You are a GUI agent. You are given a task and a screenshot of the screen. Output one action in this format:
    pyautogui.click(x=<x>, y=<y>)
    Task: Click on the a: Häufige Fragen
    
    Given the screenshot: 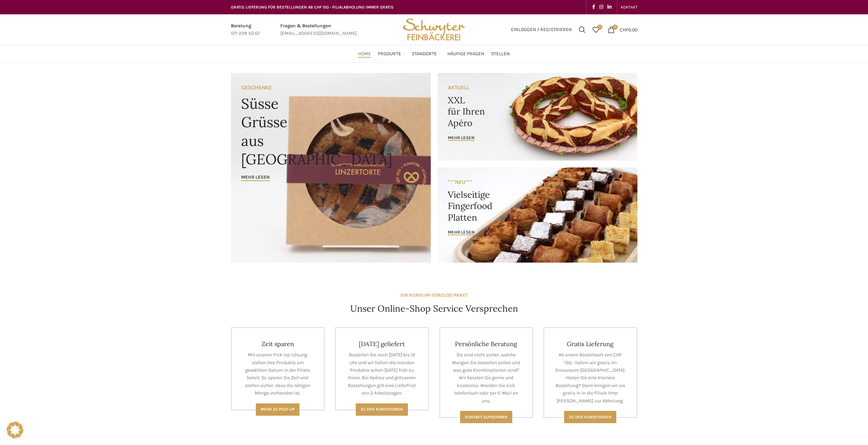 What is the action you would take?
    pyautogui.click(x=466, y=54)
    